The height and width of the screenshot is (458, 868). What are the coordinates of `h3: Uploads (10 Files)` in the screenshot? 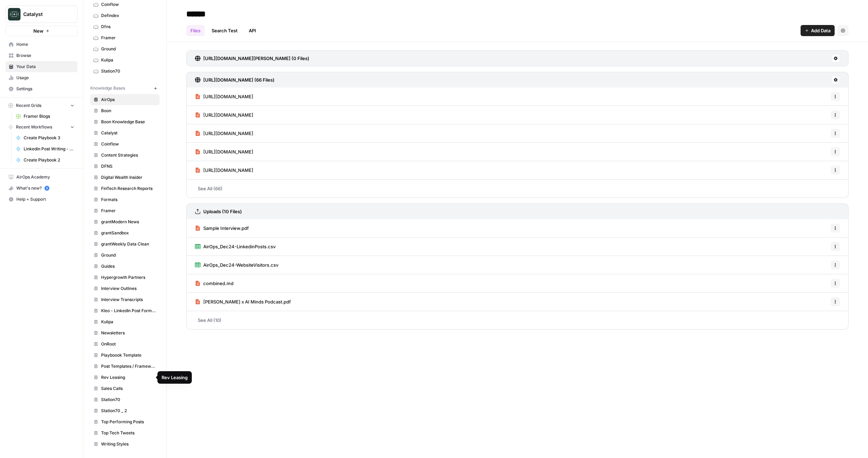 It's located at (222, 211).